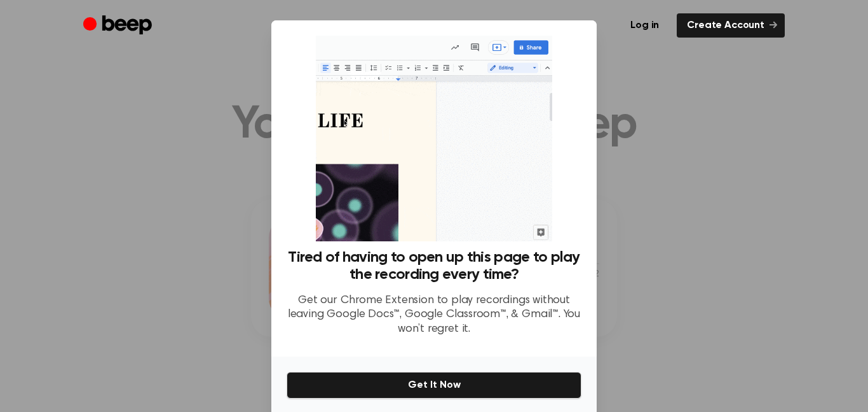 Image resolution: width=868 pixels, height=412 pixels. What do you see at coordinates (434, 138) in the screenshot?
I see `img: Beep extension in action` at bounding box center [434, 138].